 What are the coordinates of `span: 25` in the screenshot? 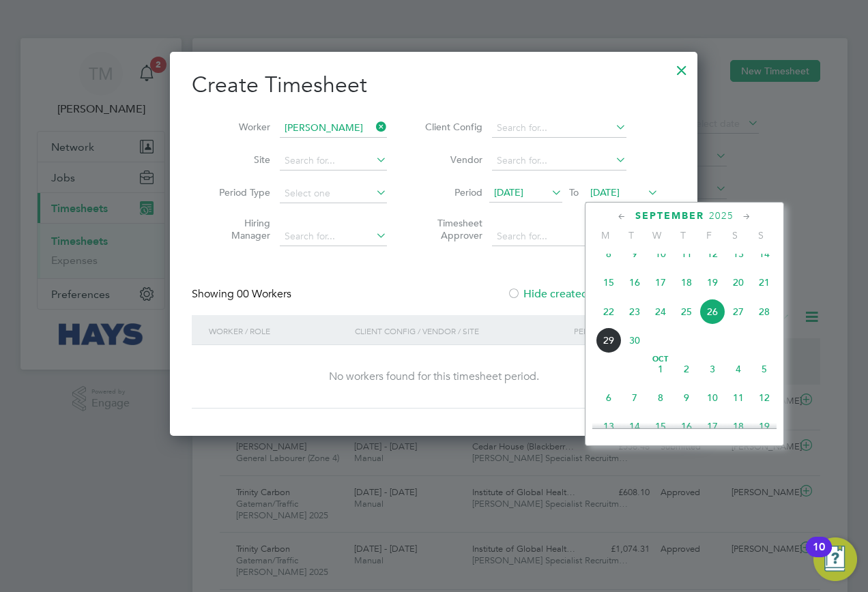 It's located at (686, 312).